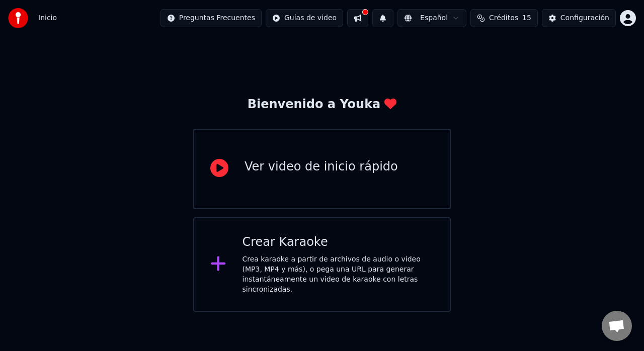 This screenshot has height=351, width=644. I want to click on span: 15, so click(527, 18).